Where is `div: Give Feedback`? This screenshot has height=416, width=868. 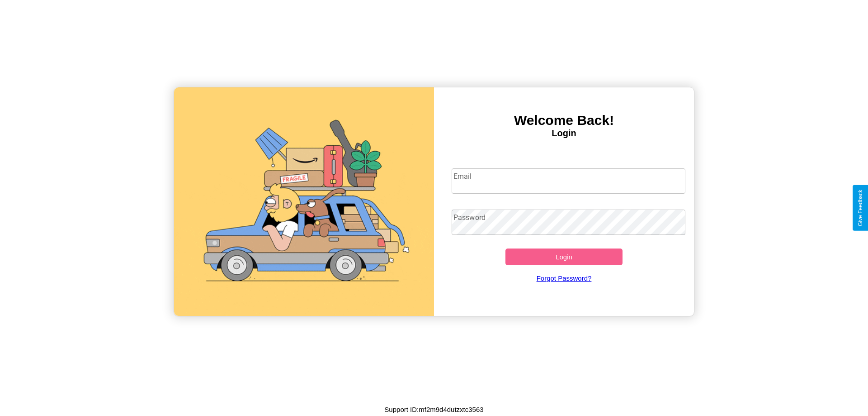 div: Give Feedback is located at coordinates (861, 208).